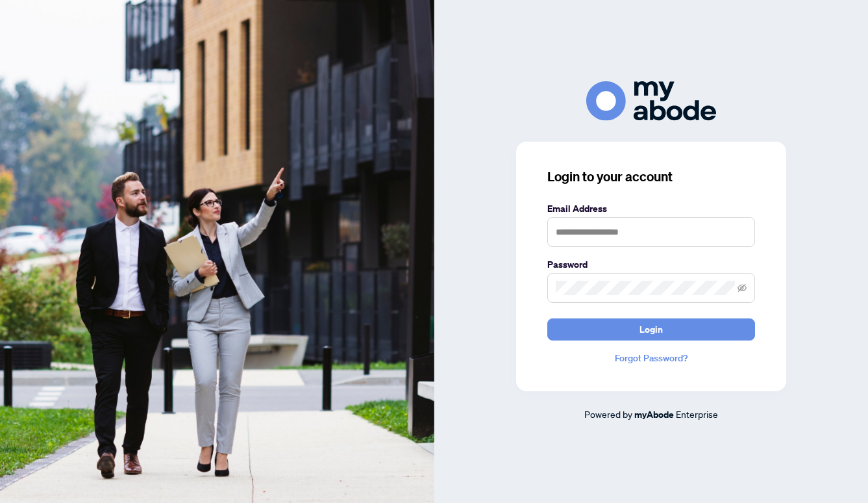 The image size is (868, 503). Describe the element at coordinates (654, 414) in the screenshot. I see `a: myAbode` at that location.